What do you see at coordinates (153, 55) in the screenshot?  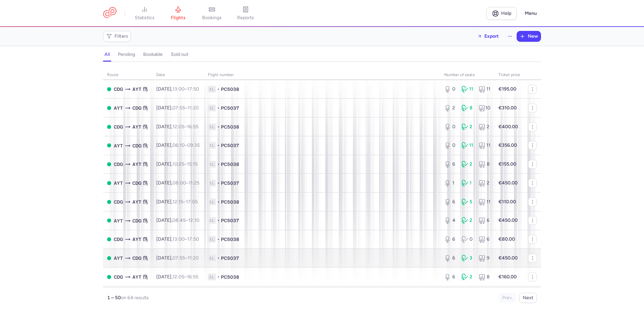 I see `h4: bookable` at bounding box center [153, 55].